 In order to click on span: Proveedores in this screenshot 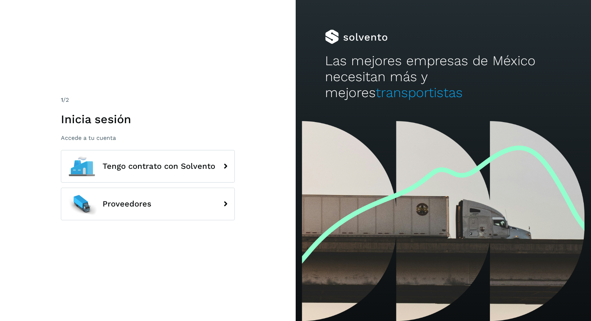, I will do `click(127, 204)`.